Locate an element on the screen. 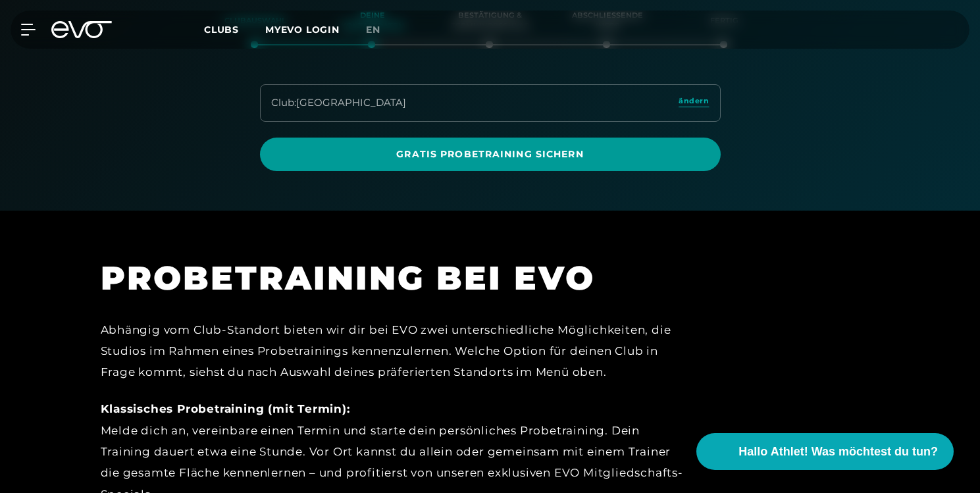 This screenshot has width=980, height=493. span: Clubs is located at coordinates (221, 30).